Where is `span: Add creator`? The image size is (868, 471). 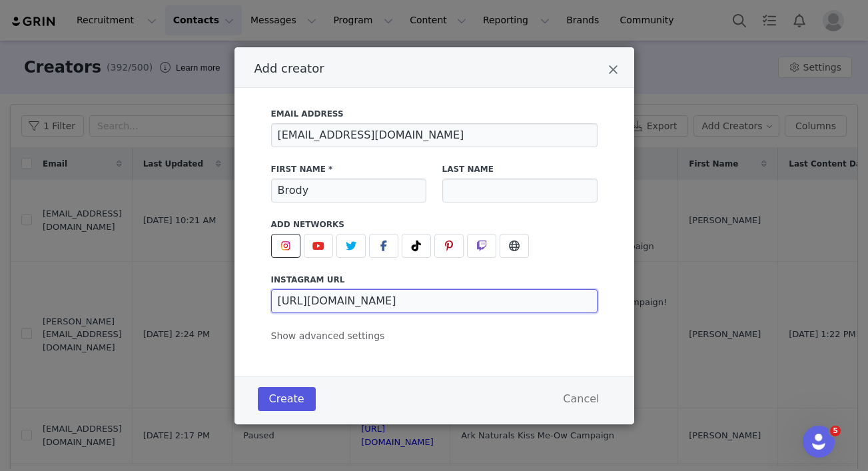
span: Add creator is located at coordinates (289, 68).